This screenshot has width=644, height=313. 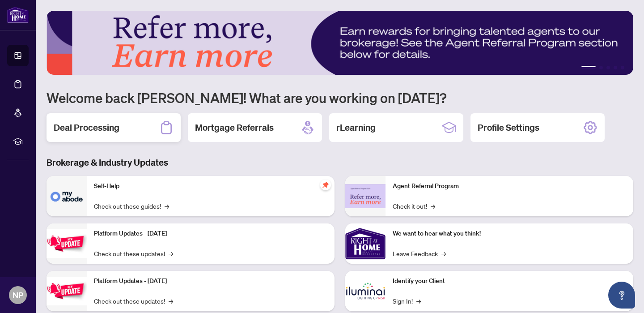 I want to click on img: logo, so click(x=18, y=15).